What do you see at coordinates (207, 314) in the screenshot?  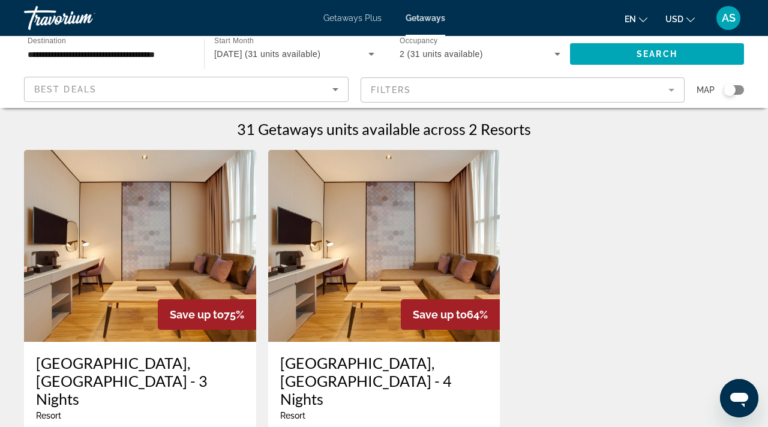 I see `div: 75%` at bounding box center [207, 314].